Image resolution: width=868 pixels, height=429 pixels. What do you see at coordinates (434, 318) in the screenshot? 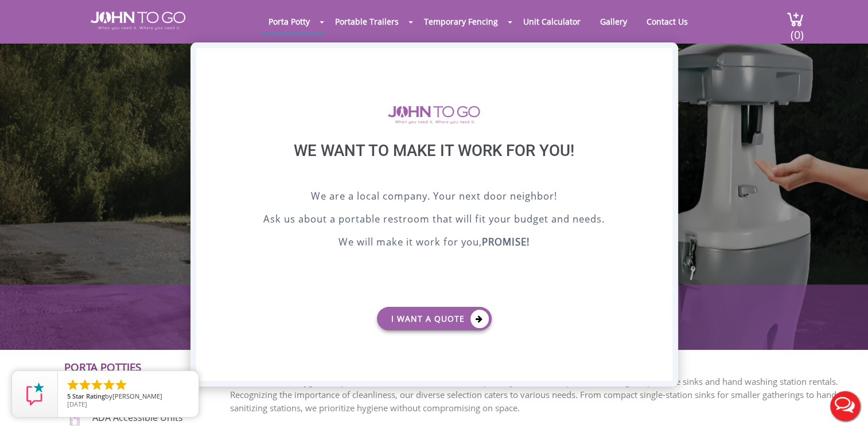
I see `a: I want a Quote` at bounding box center [434, 318].